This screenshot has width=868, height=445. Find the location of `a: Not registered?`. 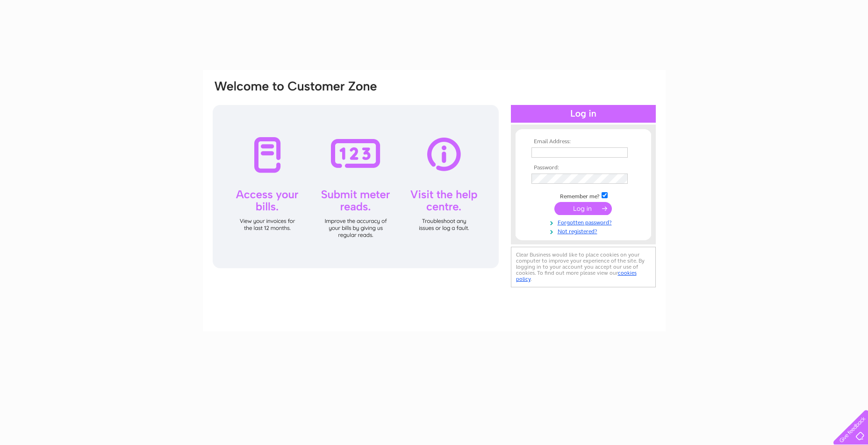

a: Not registered? is located at coordinates (585, 230).